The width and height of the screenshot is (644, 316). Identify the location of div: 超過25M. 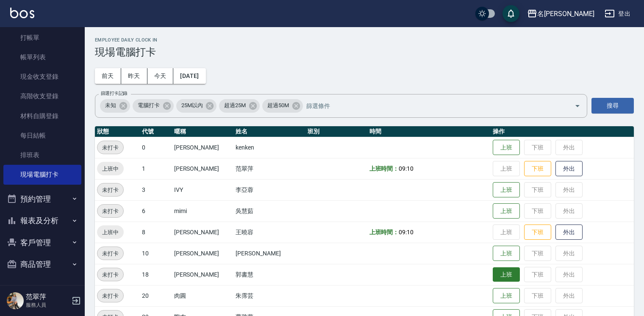
(239, 106).